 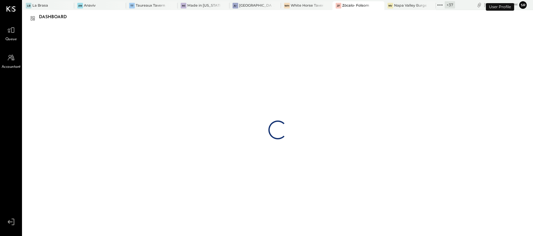 What do you see at coordinates (287, 6) in the screenshot?
I see `div: WH` at bounding box center [287, 6].